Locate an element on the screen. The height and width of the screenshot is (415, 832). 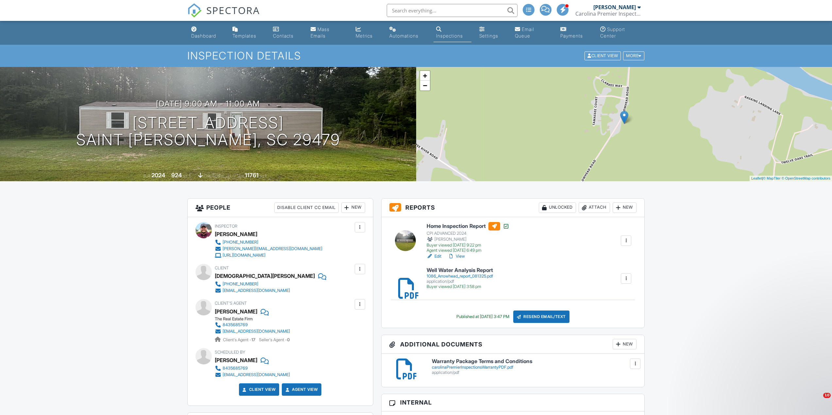
div: Attach is located at coordinates (594, 208).